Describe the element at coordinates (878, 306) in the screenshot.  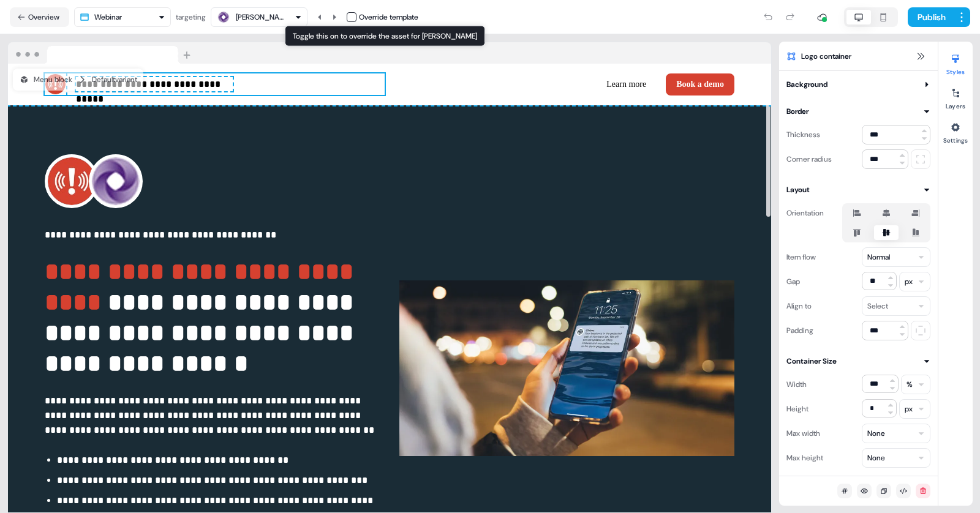
I see `div: Select` at that location.